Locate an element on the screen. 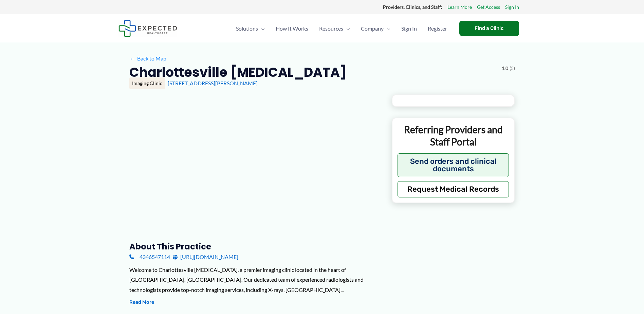  span: Sign In is located at coordinates (409, 28).